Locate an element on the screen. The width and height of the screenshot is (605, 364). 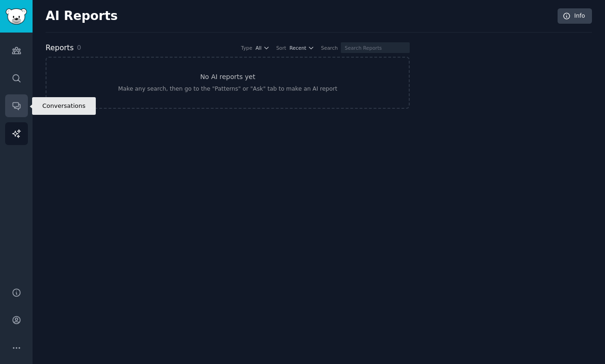
div: Type is located at coordinates (246, 48).